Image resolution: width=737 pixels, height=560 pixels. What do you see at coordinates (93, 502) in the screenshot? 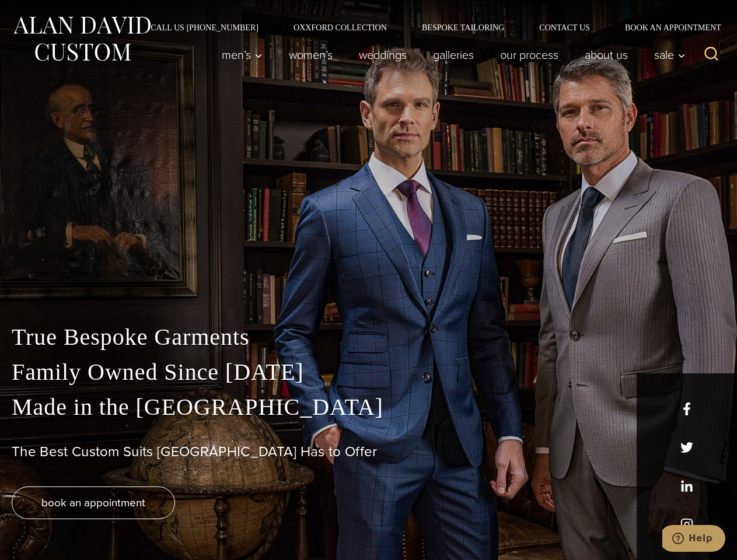
I see `span: book an appointment` at bounding box center [93, 502].